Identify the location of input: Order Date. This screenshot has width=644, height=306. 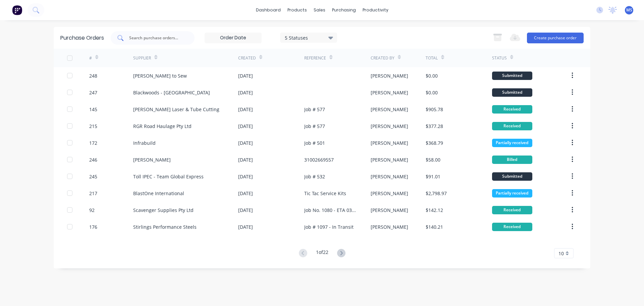
(233, 38).